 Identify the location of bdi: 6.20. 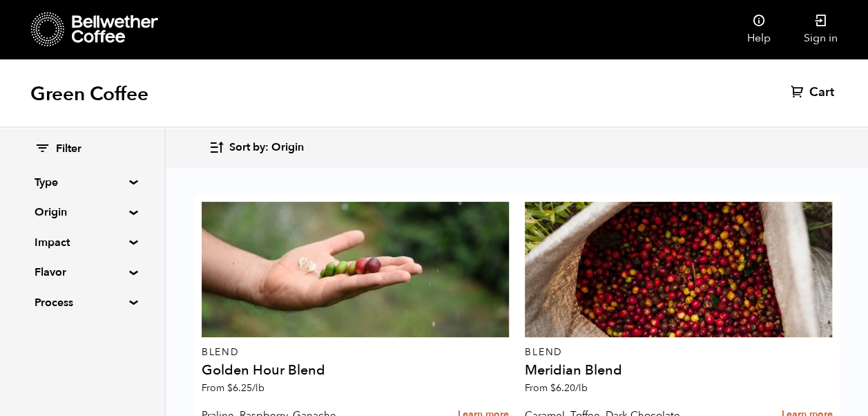
(569, 387).